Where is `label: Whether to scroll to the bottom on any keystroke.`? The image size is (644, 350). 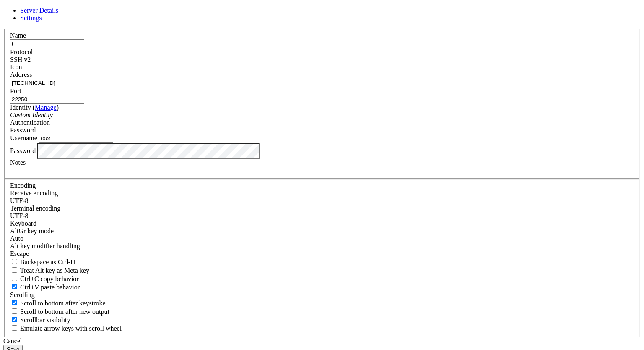 label: Whether to scroll to the bottom on any keystroke. is located at coordinates (58, 303).